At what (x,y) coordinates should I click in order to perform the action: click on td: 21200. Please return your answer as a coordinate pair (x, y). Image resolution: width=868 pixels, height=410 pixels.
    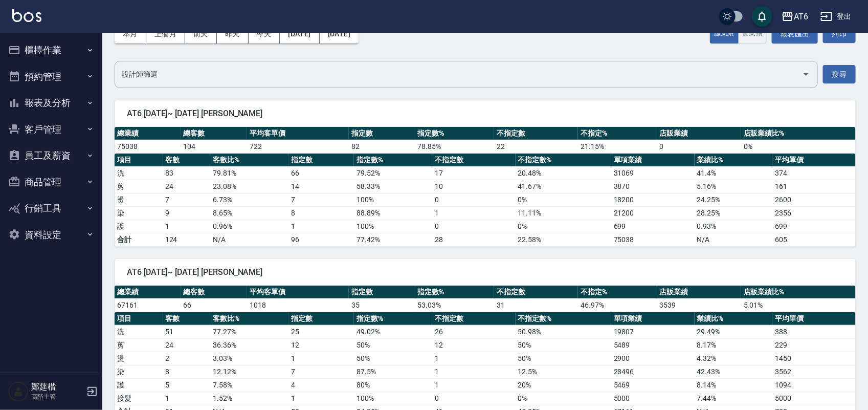
    Looking at the image, I should click on (652, 213).